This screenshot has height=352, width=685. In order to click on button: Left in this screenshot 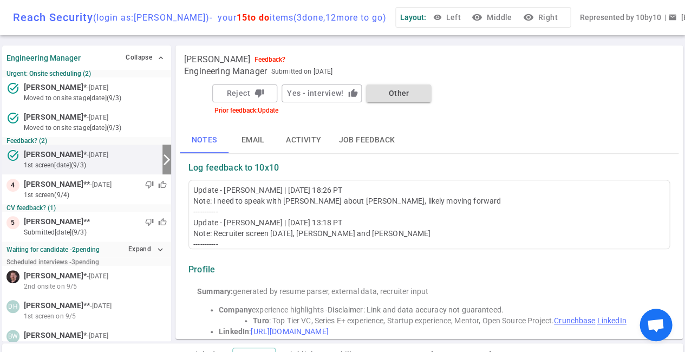, I will do `click(448, 17)`.